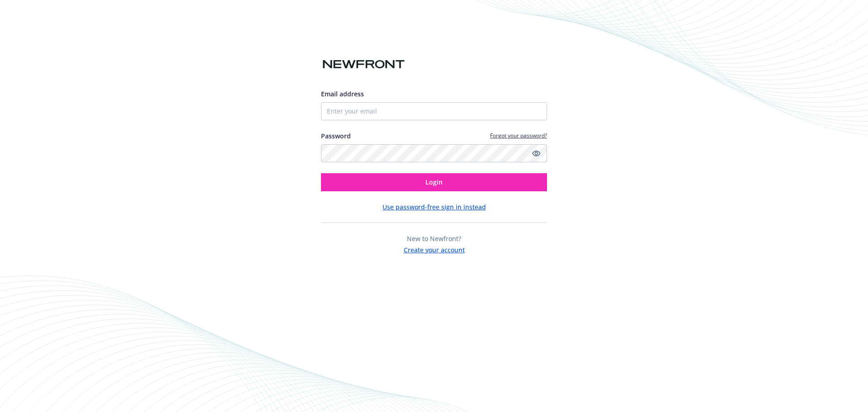  I want to click on input: Enter your password, so click(434, 153).